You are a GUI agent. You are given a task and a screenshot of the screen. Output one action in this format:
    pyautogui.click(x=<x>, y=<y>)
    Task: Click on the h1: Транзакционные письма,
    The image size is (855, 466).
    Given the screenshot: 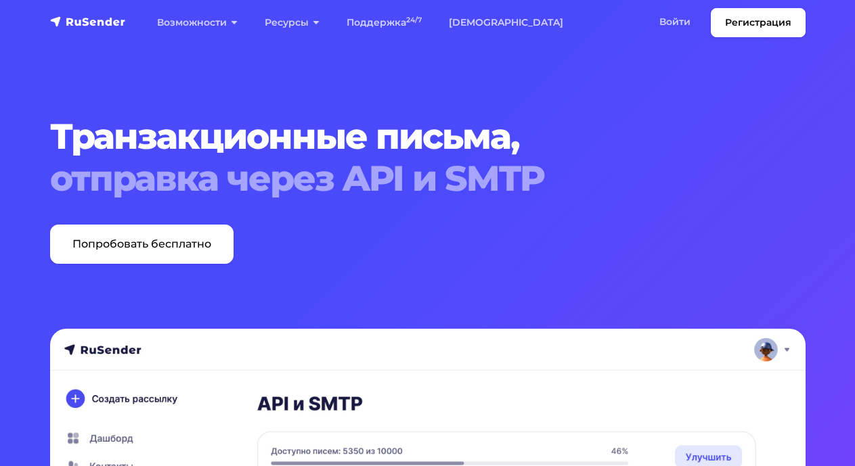 What is the action you would take?
    pyautogui.click(x=428, y=158)
    